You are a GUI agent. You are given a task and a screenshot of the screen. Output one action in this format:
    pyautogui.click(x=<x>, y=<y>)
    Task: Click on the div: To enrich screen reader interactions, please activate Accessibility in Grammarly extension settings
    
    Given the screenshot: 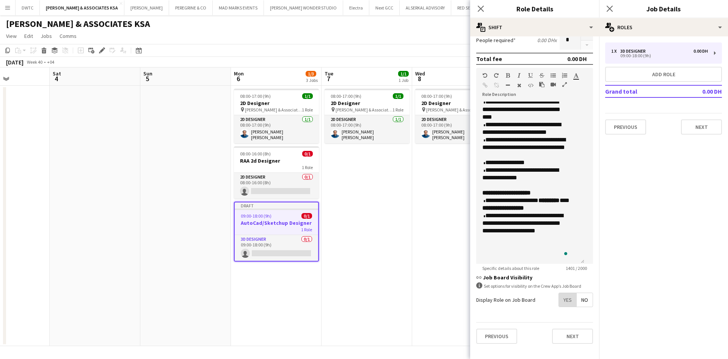 What is the action you would take?
    pyautogui.click(x=530, y=183)
    